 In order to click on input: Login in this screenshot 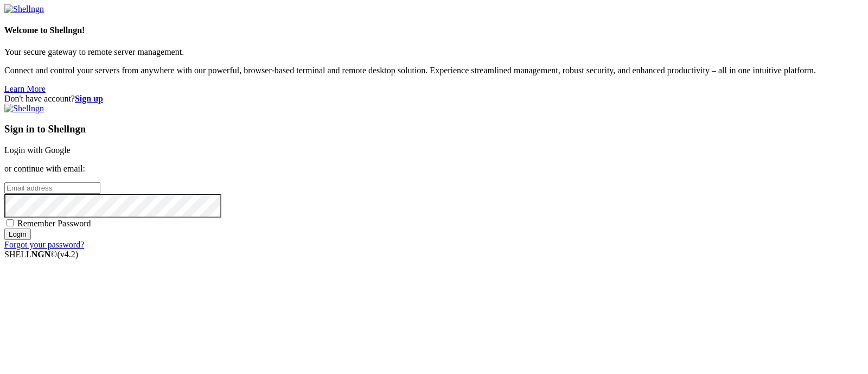, I will do `click(17, 234)`.